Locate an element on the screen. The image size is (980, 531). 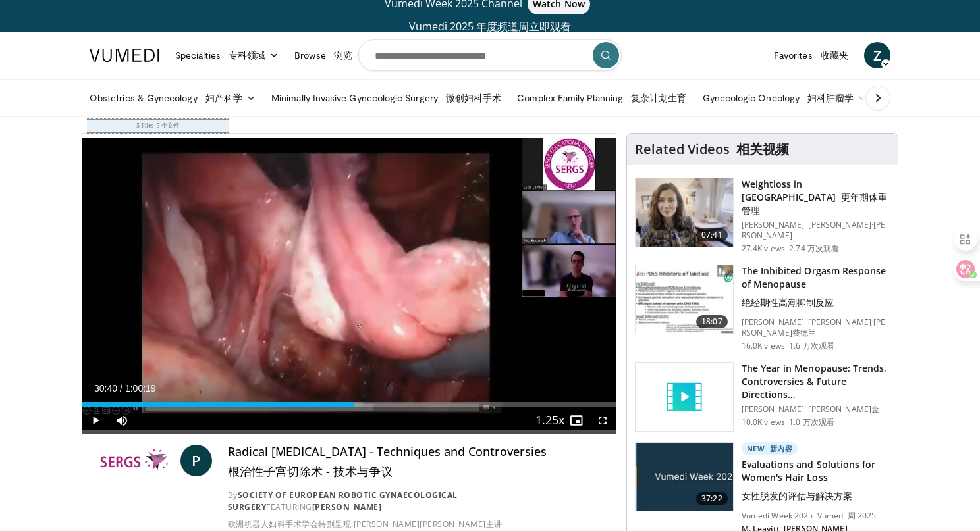
a: Society of European Robotic Gynaecological Surgery is located at coordinates (343, 501).